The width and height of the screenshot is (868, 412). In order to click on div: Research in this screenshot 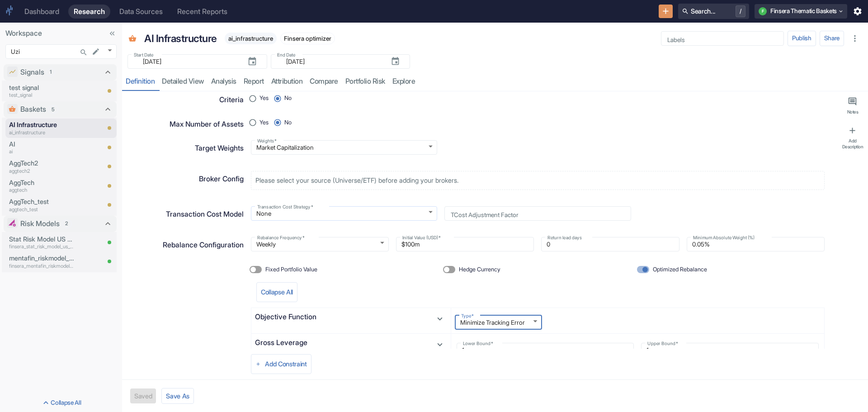, I will do `click(89, 12)`.